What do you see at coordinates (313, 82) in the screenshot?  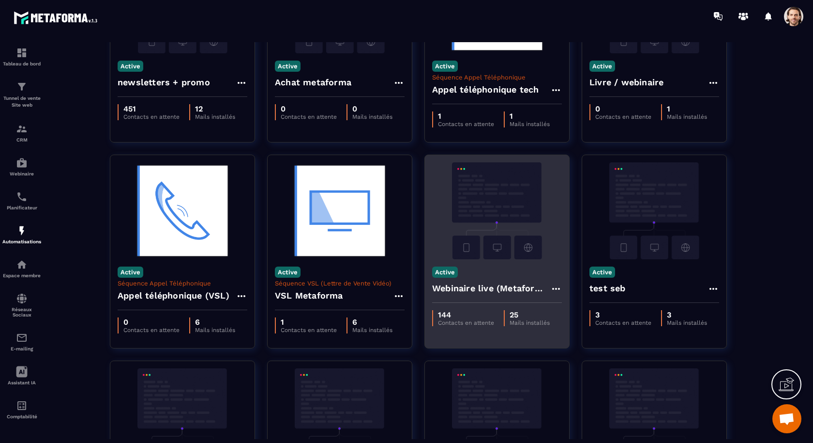 I see `h4: Achat metaforma` at bounding box center [313, 82].